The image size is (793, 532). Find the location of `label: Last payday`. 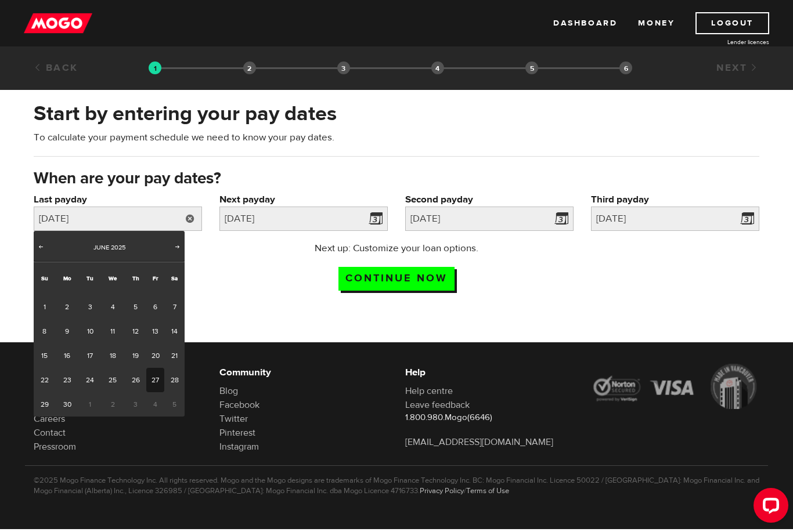

label: Last payday is located at coordinates (118, 200).